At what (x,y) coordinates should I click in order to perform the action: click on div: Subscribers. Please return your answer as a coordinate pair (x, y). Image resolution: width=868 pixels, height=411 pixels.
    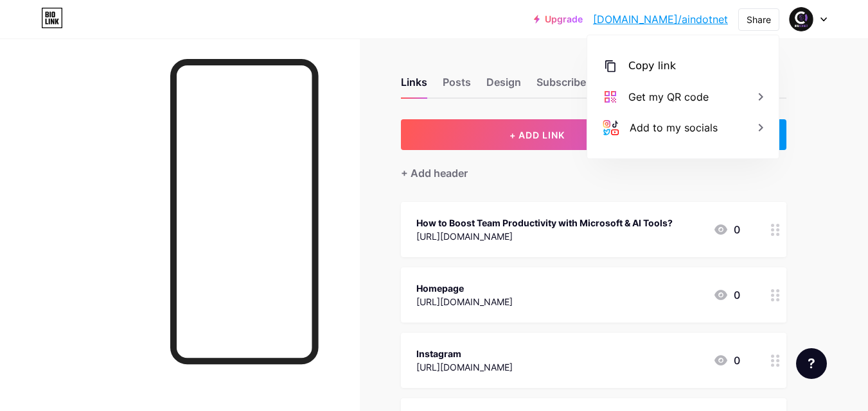
    Looking at the image, I should click on (566, 86).